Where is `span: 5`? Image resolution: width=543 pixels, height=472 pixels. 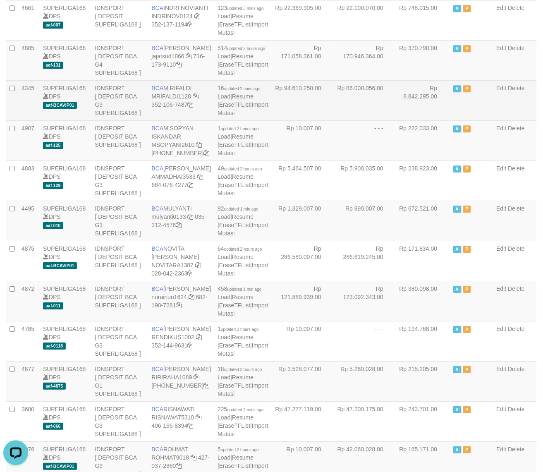 span: 5 is located at coordinates (238, 449).